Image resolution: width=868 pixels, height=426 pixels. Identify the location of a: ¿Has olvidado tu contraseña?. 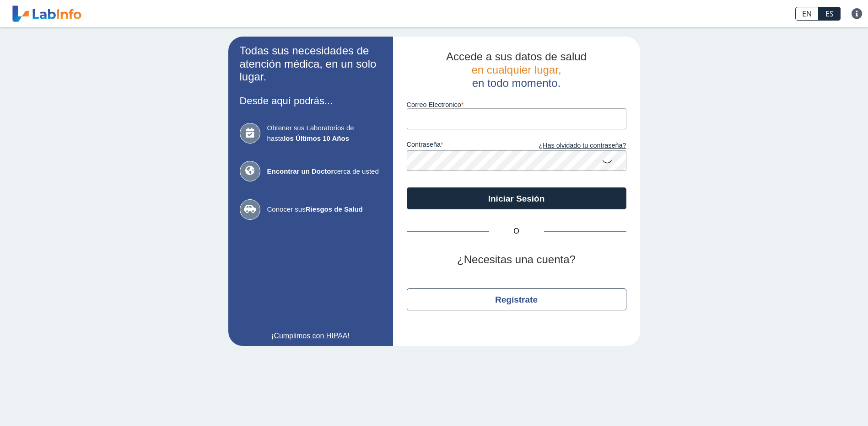
(571, 146).